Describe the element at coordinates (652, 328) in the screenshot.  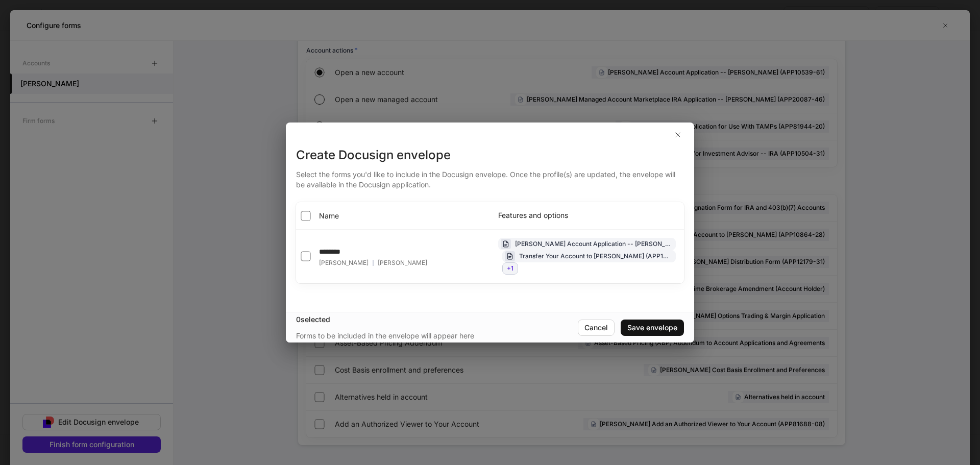
I see `button: Save envelope` at that location.